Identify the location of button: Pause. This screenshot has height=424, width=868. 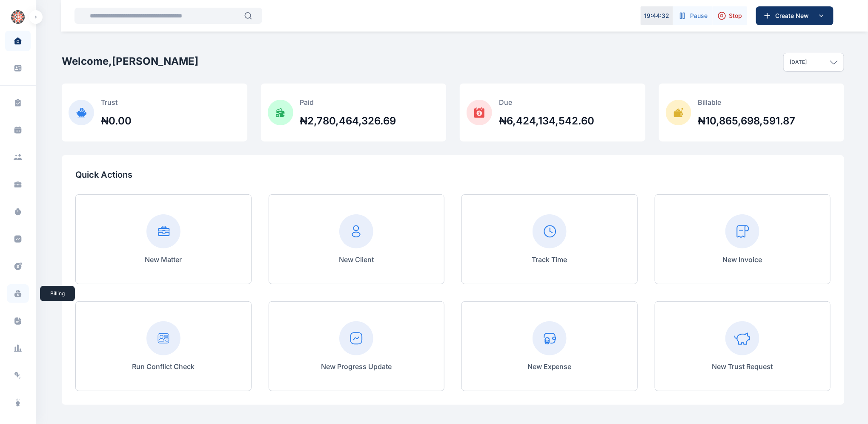
(693, 16).